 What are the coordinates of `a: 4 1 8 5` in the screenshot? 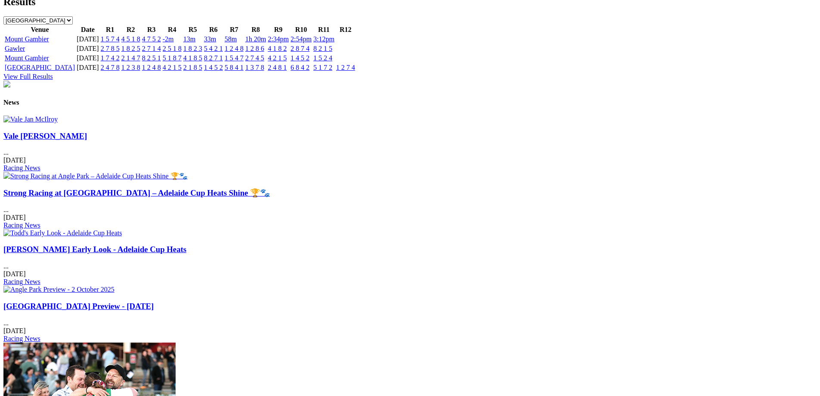 It's located at (193, 58).